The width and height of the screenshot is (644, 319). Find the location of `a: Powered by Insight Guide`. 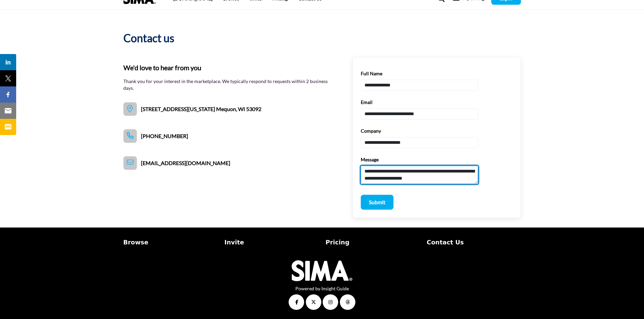

a: Powered by Insight Guide is located at coordinates (322, 288).